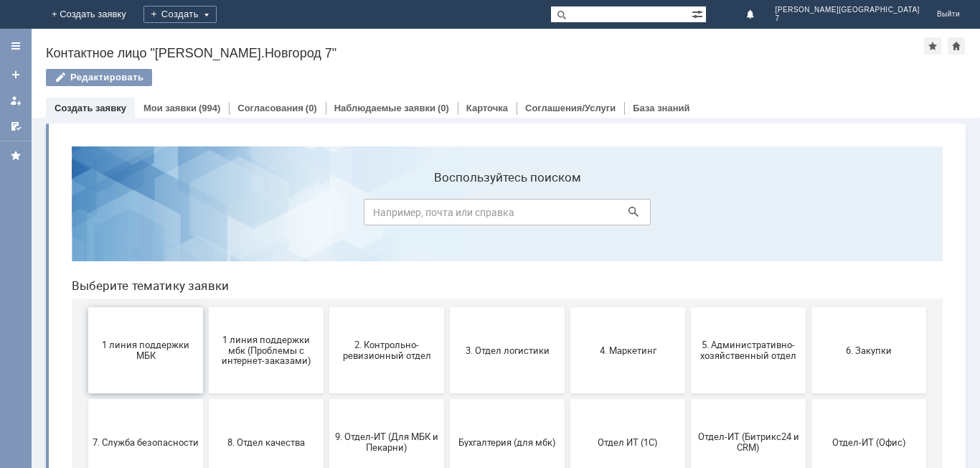  Describe the element at coordinates (661, 108) in the screenshot. I see `a: База знаний` at that location.